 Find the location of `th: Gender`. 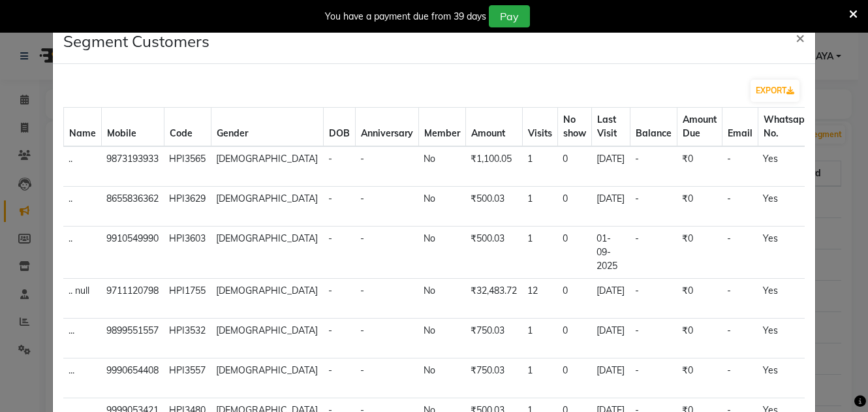

th: Gender is located at coordinates (267, 127).